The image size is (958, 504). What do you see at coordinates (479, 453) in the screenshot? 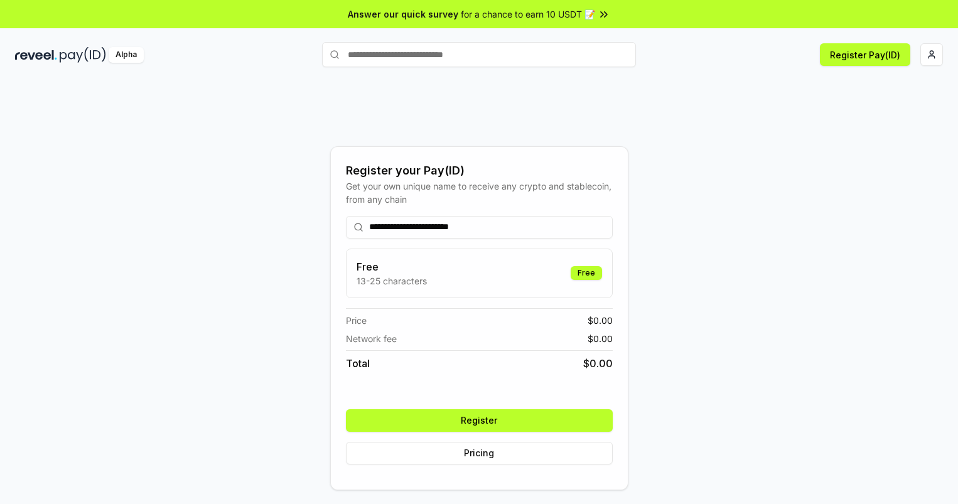
I see `button: Pricing` at bounding box center [479, 453].